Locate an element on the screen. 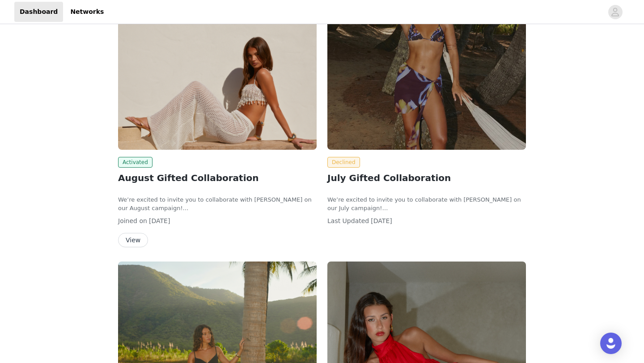  a: Networks is located at coordinates (87, 12).